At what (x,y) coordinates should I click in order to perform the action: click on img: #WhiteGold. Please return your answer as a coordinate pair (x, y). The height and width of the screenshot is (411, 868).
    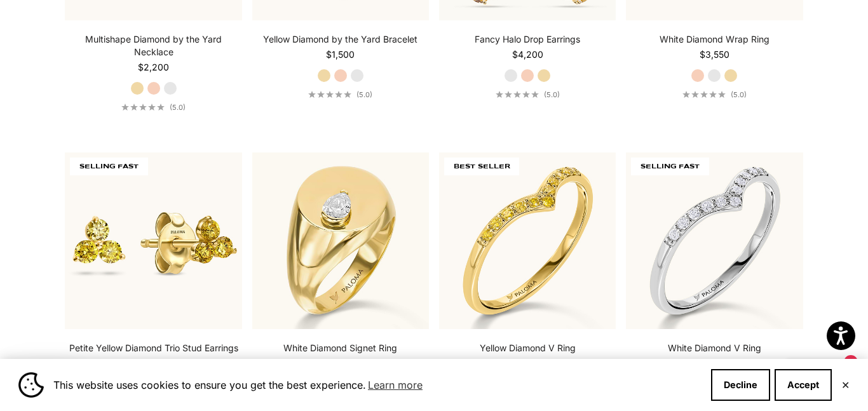
    Looking at the image, I should click on (714, 241).